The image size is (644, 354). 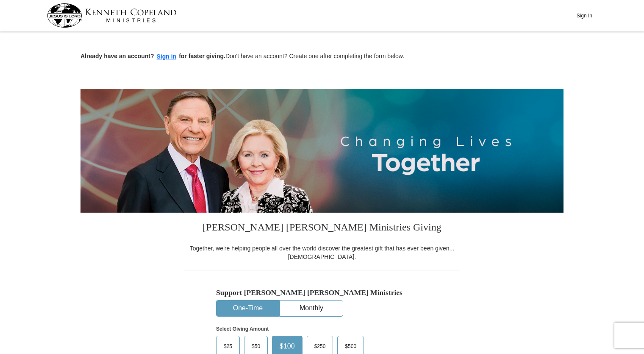 I want to click on span: $50, so click(x=256, y=346).